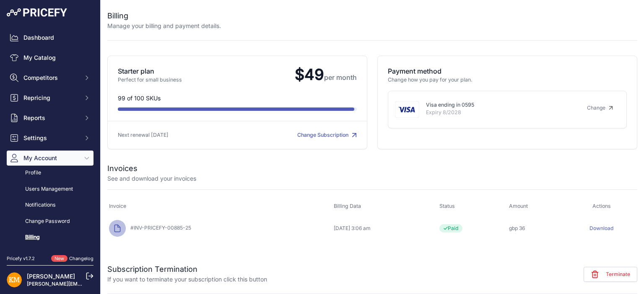 This screenshot has height=294, width=644. Describe the element at coordinates (341, 77) in the screenshot. I see `span: per month` at that location.